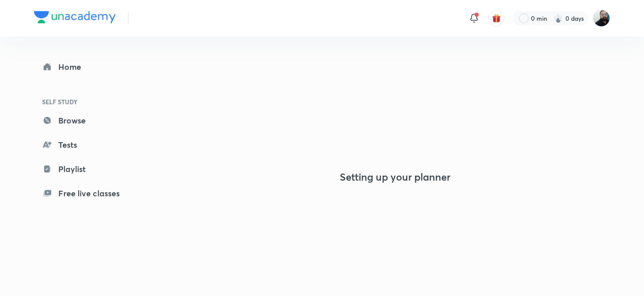  Describe the element at coordinates (93, 193) in the screenshot. I see `a: Free live classes` at that location.